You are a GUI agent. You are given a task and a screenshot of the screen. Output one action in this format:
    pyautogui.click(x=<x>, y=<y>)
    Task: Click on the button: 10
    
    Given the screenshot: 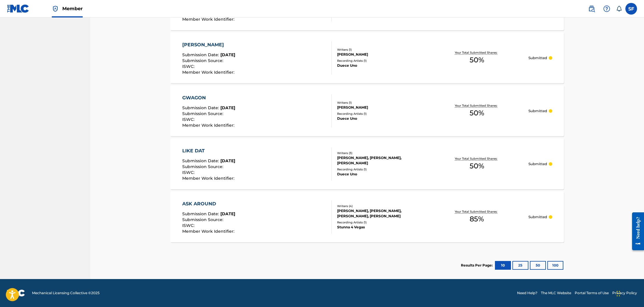 What is the action you would take?
    pyautogui.click(x=503, y=265)
    